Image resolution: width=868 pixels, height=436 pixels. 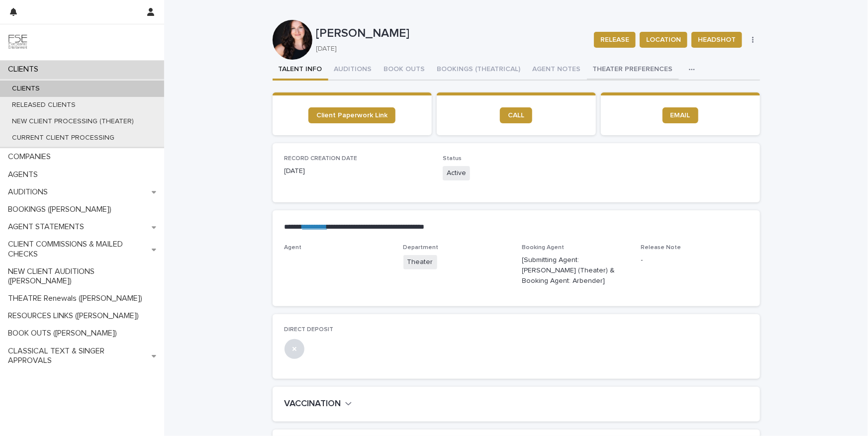 What do you see at coordinates (30, 192) in the screenshot?
I see `p: AUDITIONS` at bounding box center [30, 192].